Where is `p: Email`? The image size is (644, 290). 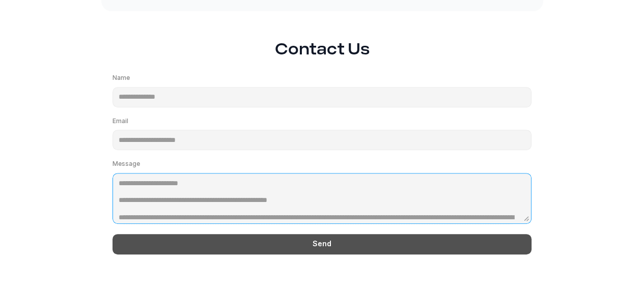
p: Email is located at coordinates (120, 121).